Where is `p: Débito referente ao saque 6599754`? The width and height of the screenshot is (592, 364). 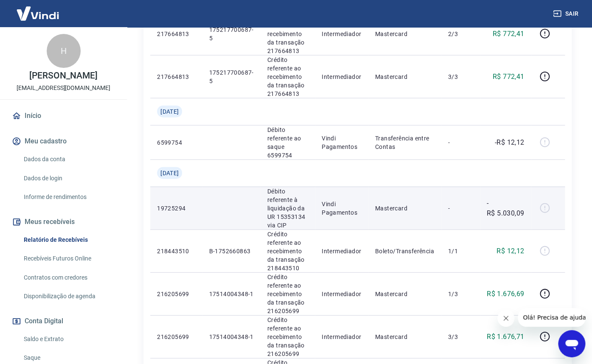
p: Débito referente ao saque 6599754 is located at coordinates (287, 143).